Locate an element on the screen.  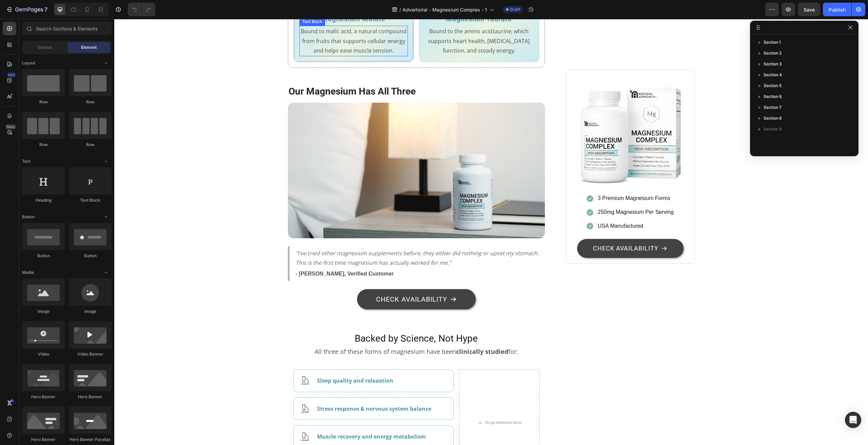
span: Section is located at coordinates (45, 48).